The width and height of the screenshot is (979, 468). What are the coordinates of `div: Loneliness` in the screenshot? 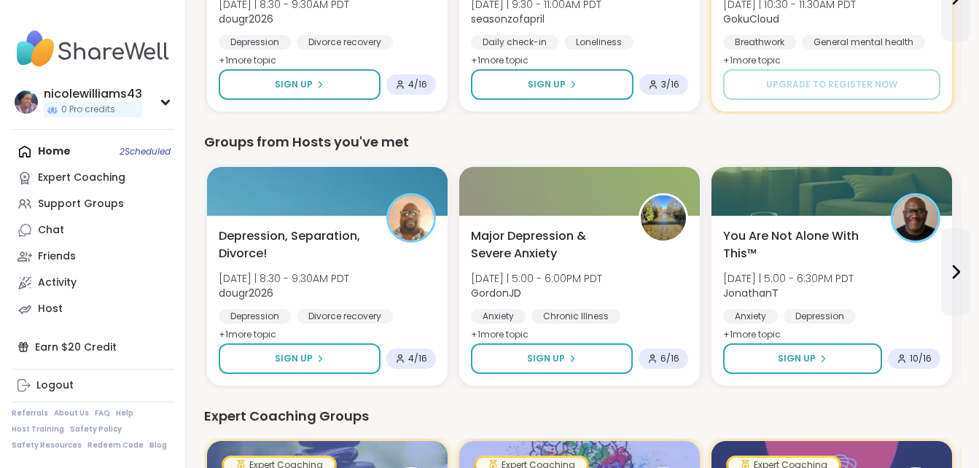 It's located at (598, 42).